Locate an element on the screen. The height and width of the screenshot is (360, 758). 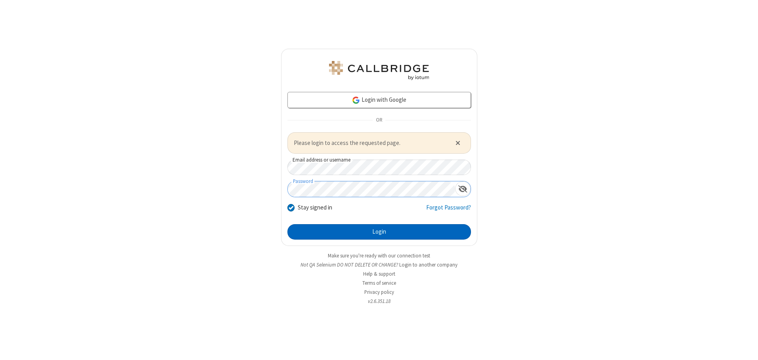
li: v2.6.351.18 is located at coordinates (379, 301).